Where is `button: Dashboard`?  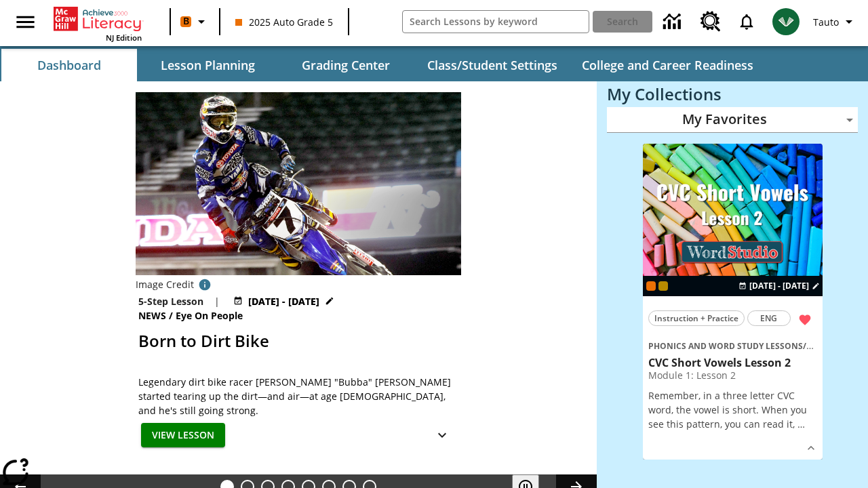 button: Dashboard is located at coordinates (69, 65).